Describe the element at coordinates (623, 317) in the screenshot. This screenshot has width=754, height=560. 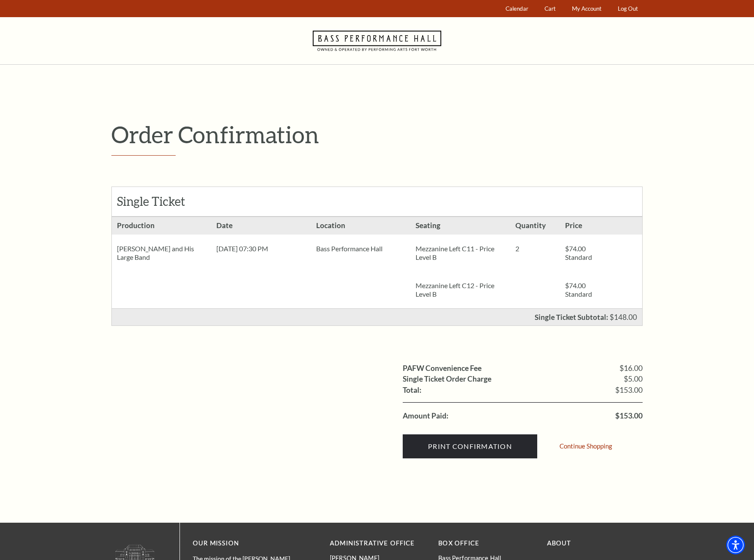
I see `span: $148.00` at that location.